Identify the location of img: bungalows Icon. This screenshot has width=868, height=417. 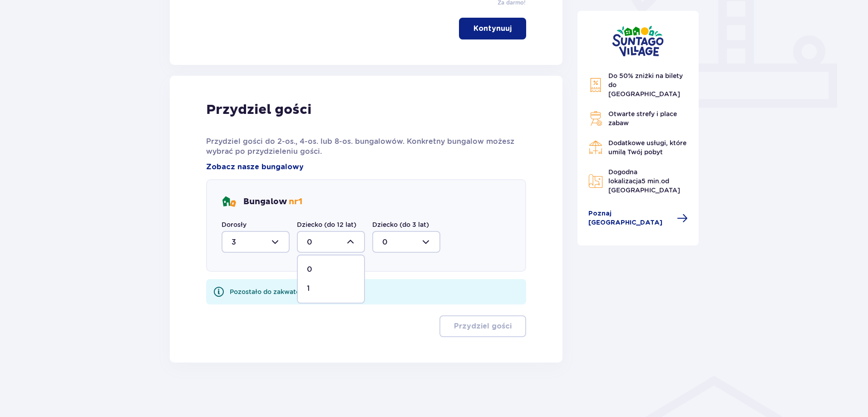
(229, 202).